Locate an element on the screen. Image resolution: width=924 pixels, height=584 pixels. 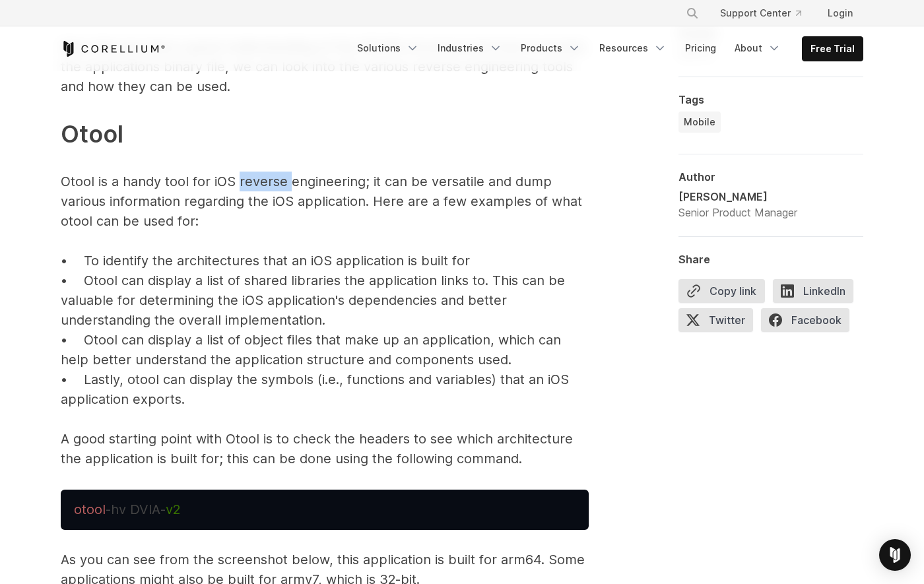
a: Mobile is located at coordinates (699, 122).